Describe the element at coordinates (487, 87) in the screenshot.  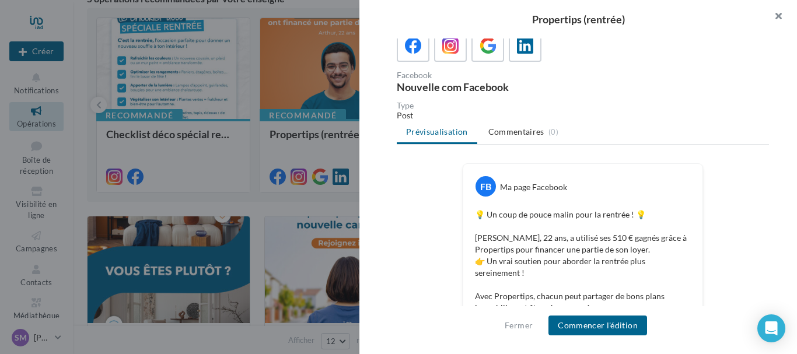
I see `div: Nouvelle com Facebook` at that location.